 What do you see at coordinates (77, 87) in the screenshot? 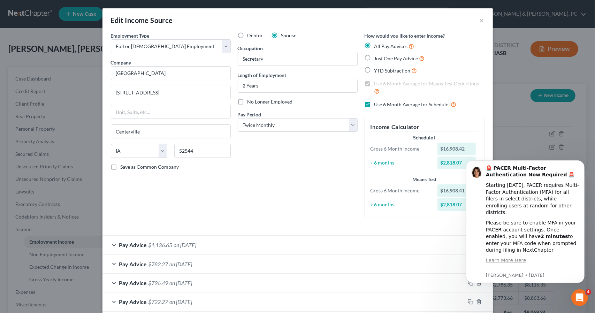
I see `div: Please be sure to enable MFA in your PACER account settings. Once enabled, you will have to enter...` at bounding box center [77, 87].